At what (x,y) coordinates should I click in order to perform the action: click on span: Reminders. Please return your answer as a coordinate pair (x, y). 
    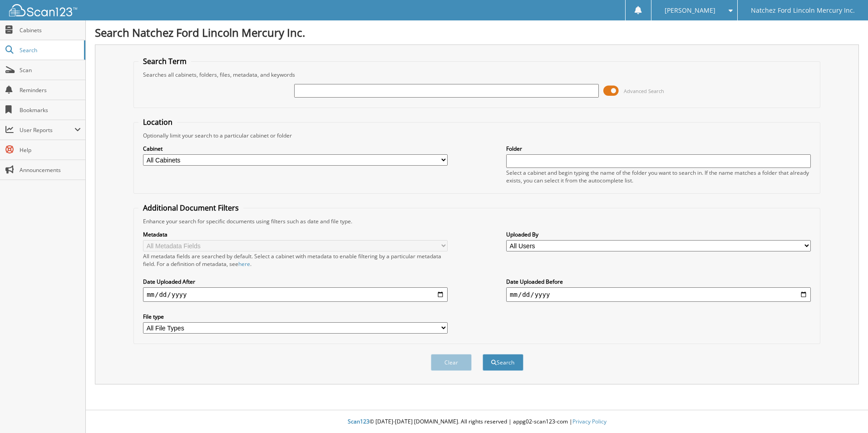
    Looking at the image, I should click on (50, 89).